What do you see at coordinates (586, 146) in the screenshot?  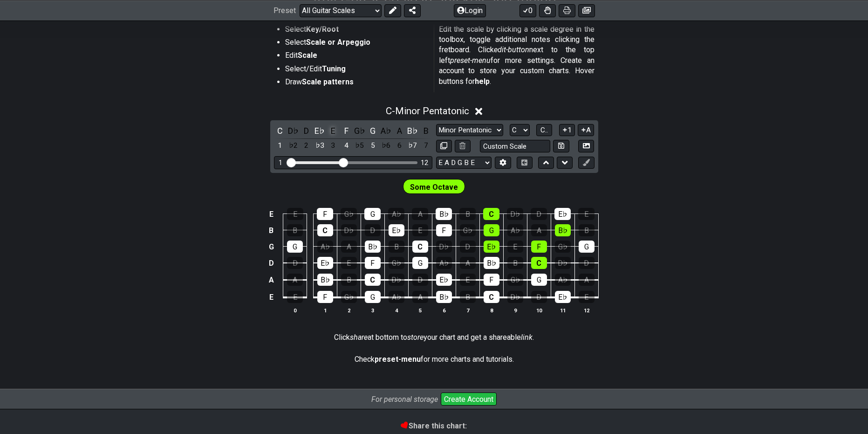 I see `button: Create Image` at bounding box center [586, 146].